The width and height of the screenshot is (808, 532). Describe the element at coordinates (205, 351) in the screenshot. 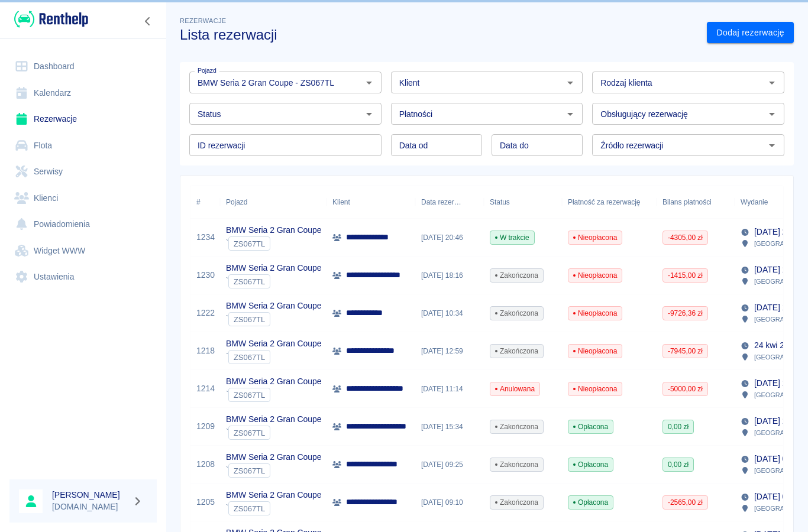

I see `a: 1218` at that location.